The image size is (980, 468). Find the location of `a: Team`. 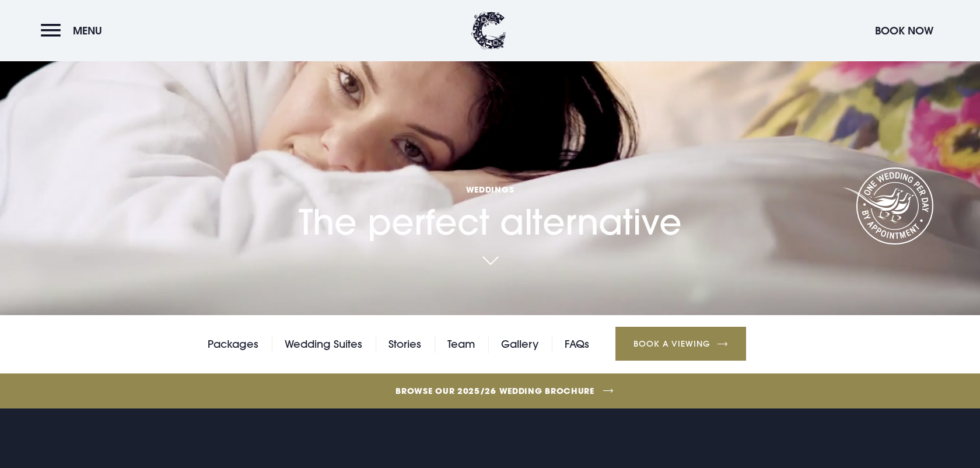

a: Team is located at coordinates (461, 344).